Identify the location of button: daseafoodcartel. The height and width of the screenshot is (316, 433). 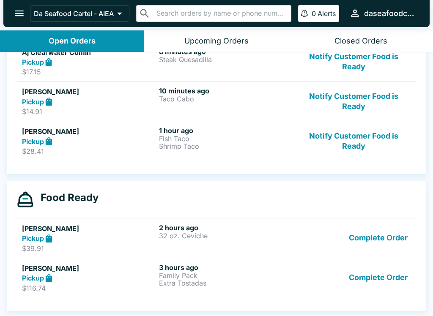
(382, 13).